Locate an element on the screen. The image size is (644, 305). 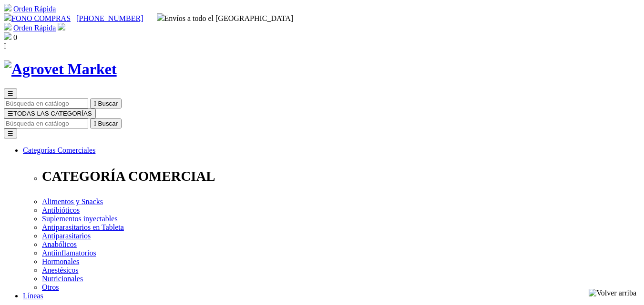
a: Hormonales is located at coordinates (60, 261).